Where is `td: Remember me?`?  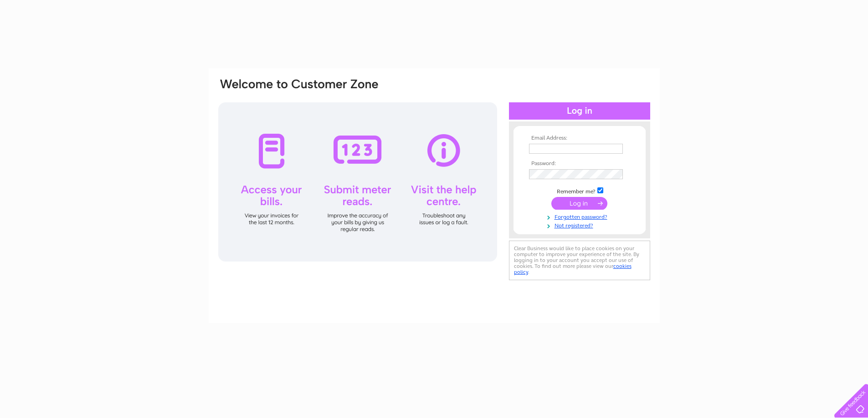
td: Remember me? is located at coordinates (579, 190).